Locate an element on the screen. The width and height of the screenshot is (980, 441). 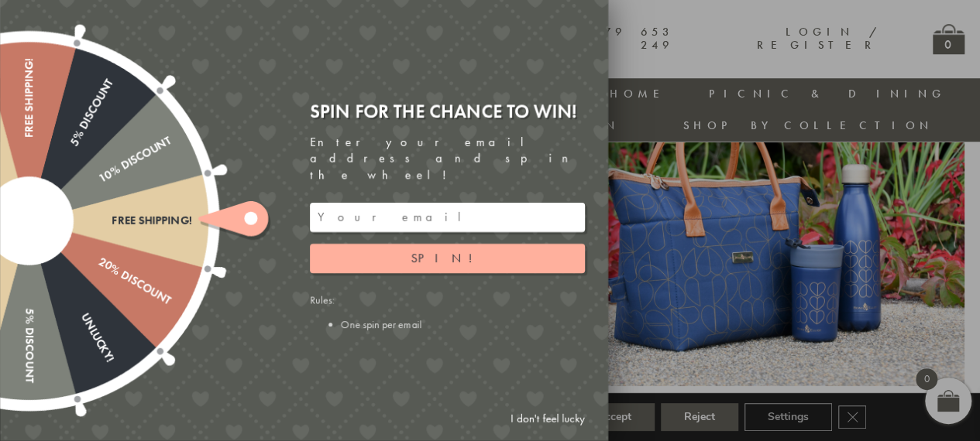
span: Spin! is located at coordinates (447, 258).